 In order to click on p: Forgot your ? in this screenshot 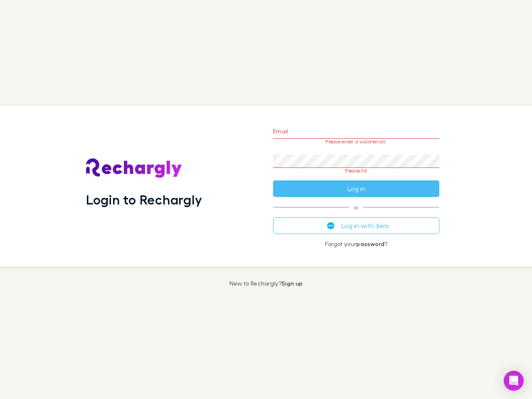, I will do `click(356, 244)`.